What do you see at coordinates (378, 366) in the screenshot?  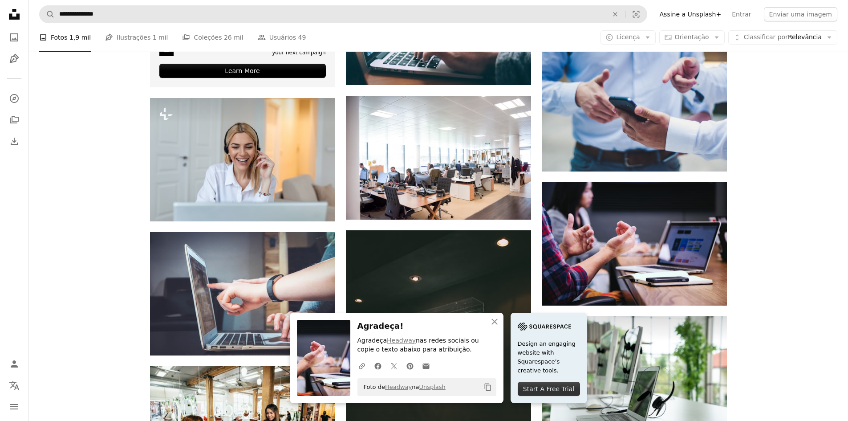 I see `a: Compartilhar no Facebook` at bounding box center [378, 366].